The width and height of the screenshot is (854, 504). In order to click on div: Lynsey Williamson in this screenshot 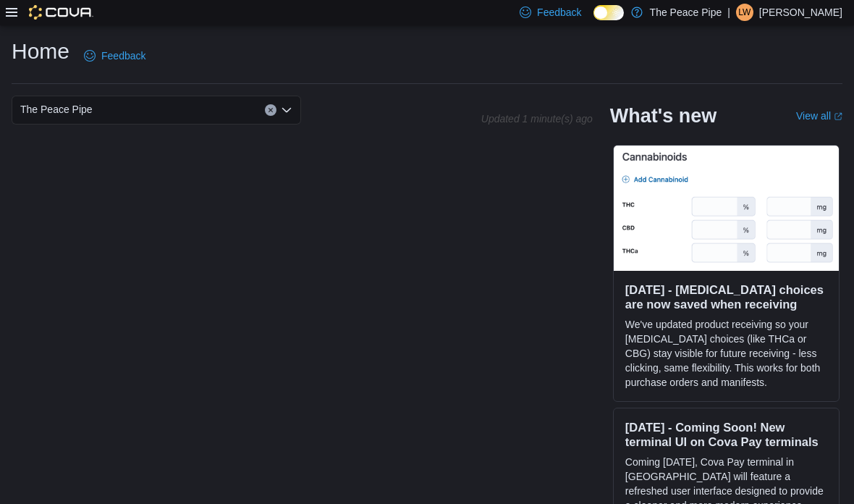, I will do `click(745, 13)`.